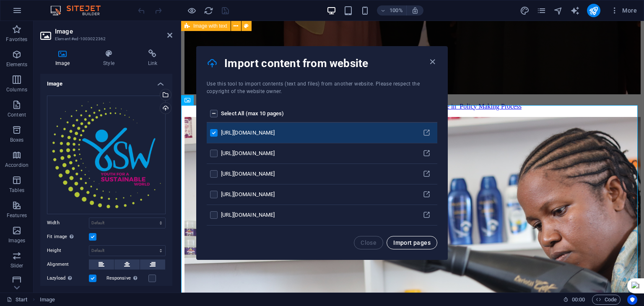 The width and height of the screenshot is (644, 306). I want to click on label: Alignment, so click(68, 265).